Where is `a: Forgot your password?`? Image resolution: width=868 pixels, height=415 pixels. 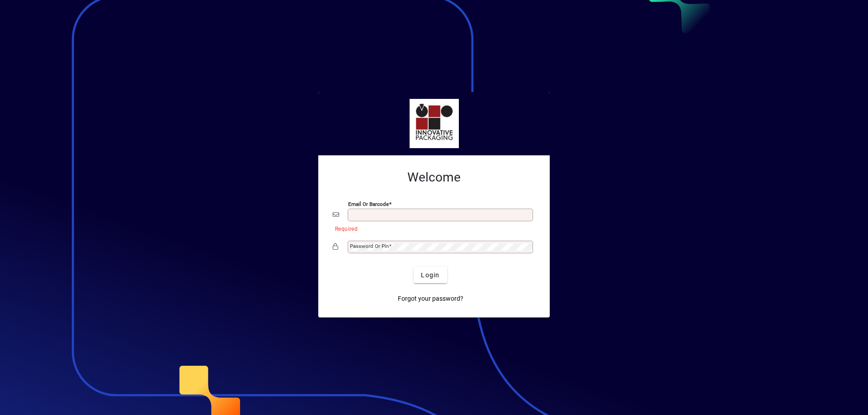 a: Forgot your password? is located at coordinates (431, 299).